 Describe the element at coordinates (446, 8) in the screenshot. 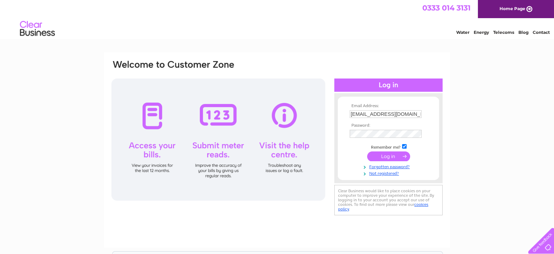

I see `a: 0333 014 3131` at that location.